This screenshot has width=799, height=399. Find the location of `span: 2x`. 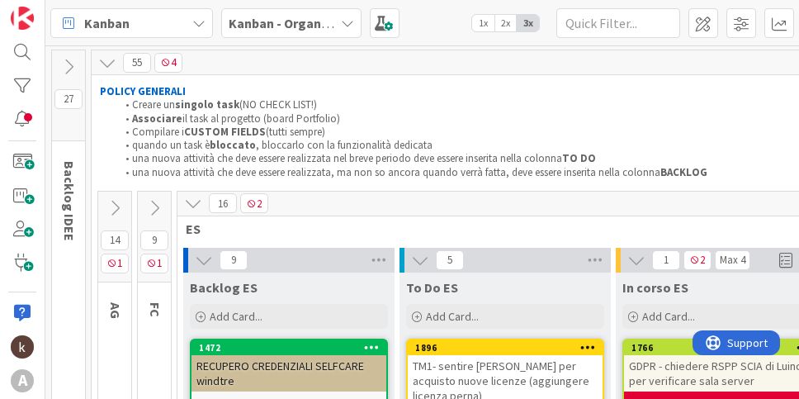

span: 2x is located at coordinates (505, 23).